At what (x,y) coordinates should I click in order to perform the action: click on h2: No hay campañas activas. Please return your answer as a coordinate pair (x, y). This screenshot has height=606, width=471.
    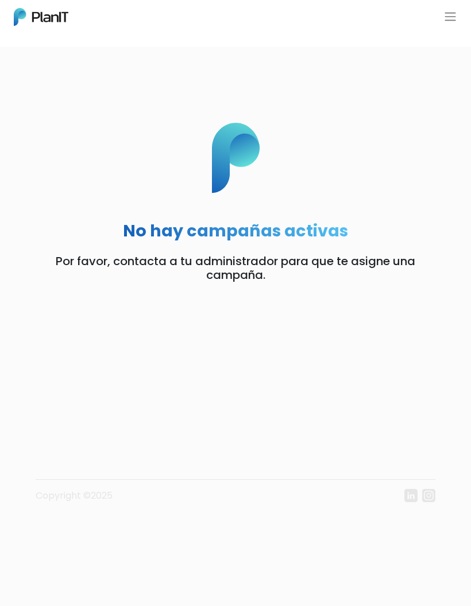
    Looking at the image, I should click on (235, 231).